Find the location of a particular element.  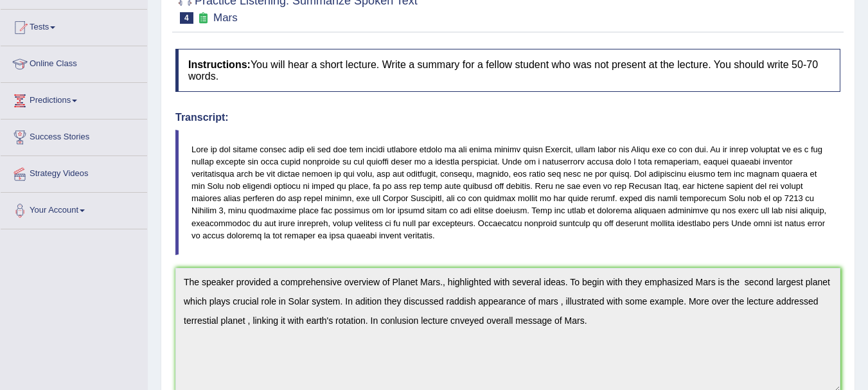

span: 4 is located at coordinates (187, 18).